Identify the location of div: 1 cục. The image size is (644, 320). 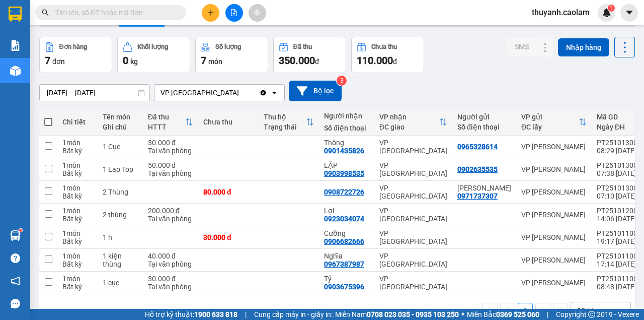
(120, 282).